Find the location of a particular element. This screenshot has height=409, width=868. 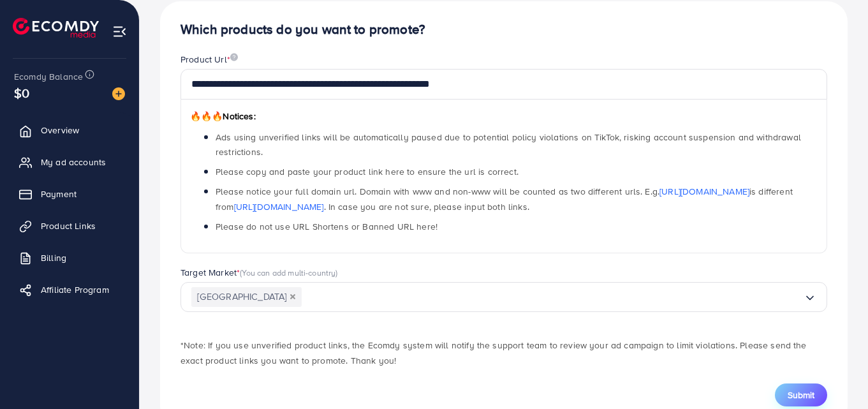

input: Search for option is located at coordinates (553, 297).